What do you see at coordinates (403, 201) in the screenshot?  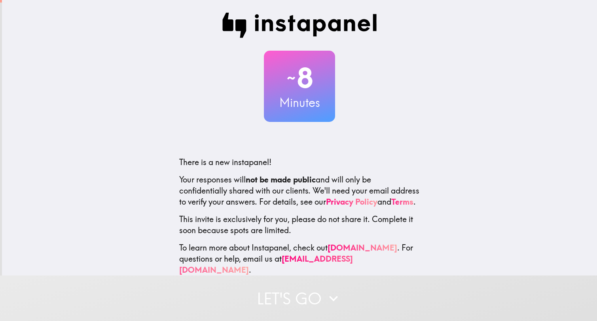 I see `a: Terms` at bounding box center [403, 201].